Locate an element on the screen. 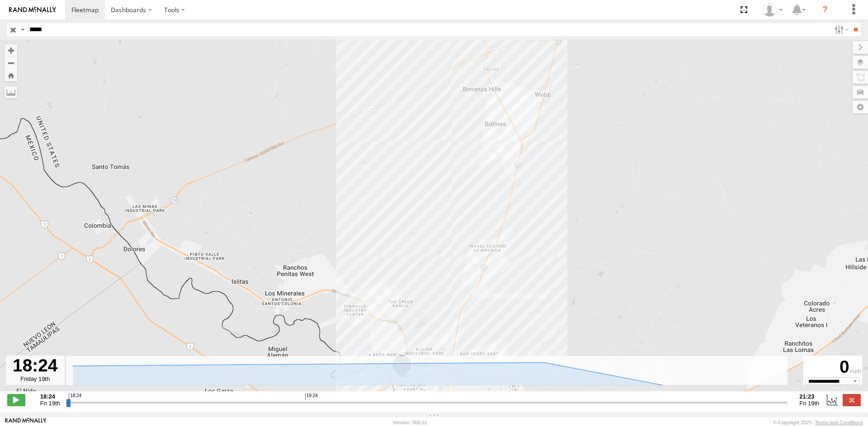 Image resolution: width=868 pixels, height=427 pixels. span: 18:24 is located at coordinates (75, 397).